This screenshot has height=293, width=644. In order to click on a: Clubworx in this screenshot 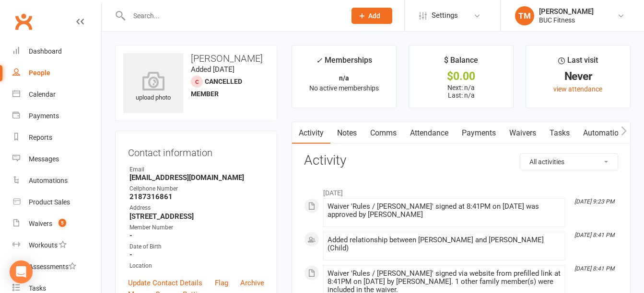, I will do `click(23, 22)`.